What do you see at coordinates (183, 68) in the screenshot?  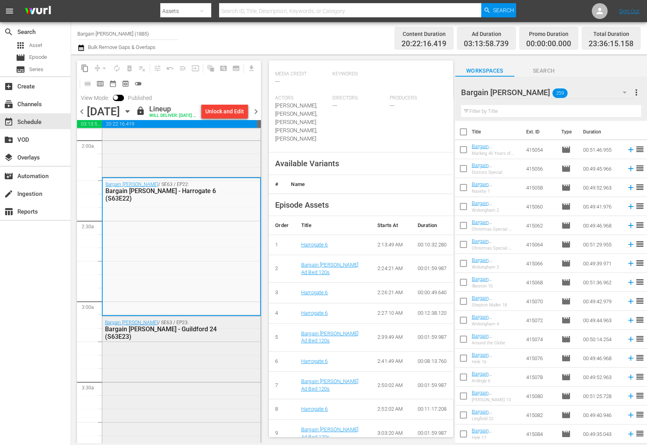 I see `span: Fill episodes with ad slates` at bounding box center [183, 68].